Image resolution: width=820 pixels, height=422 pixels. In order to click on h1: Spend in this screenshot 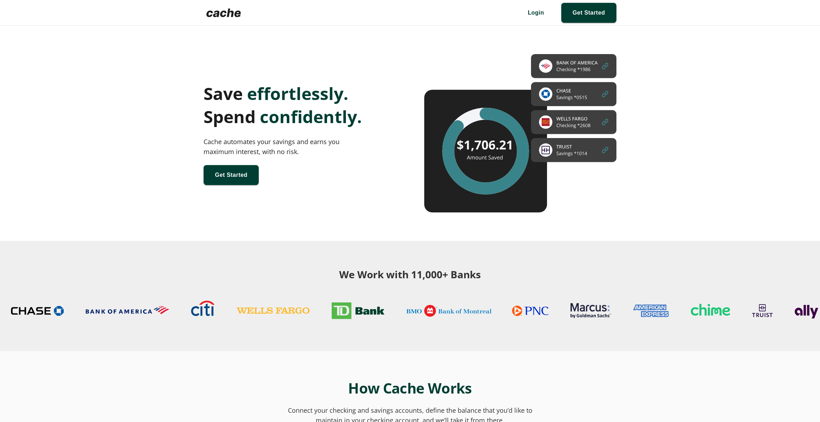, I will do `click(300, 116)`.